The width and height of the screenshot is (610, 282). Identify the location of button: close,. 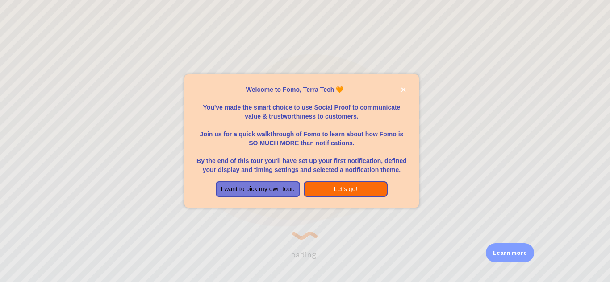
(403, 90).